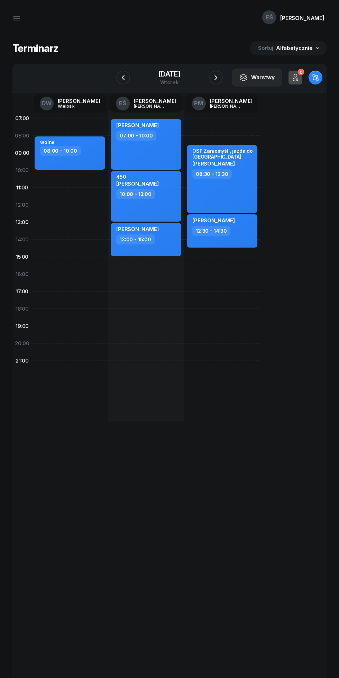 Image resolution: width=339 pixels, height=678 pixels. What do you see at coordinates (199, 103) in the screenshot?
I see `span: PM` at bounding box center [199, 103].